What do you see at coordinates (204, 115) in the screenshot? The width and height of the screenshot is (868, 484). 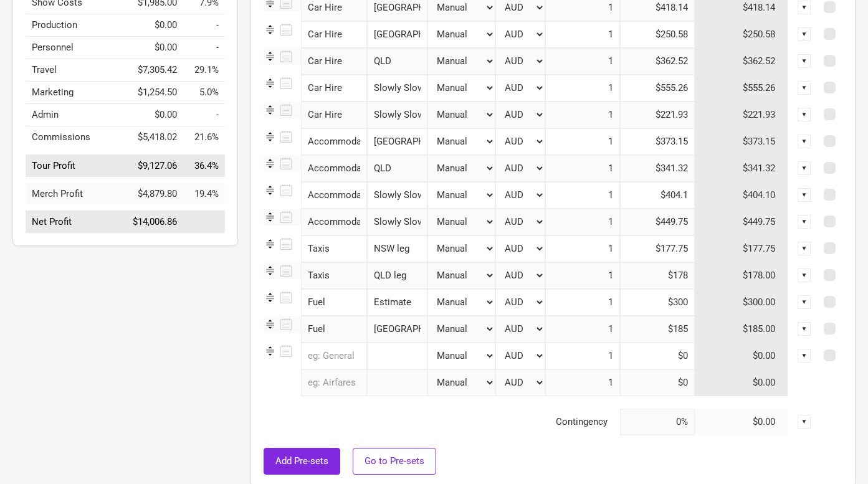 I see `td: Admin as % of Tour Income` at bounding box center [204, 115].